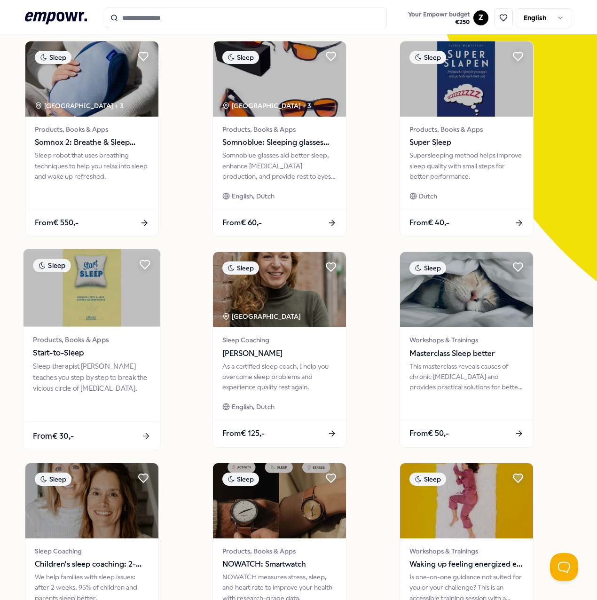  What do you see at coordinates (56, 223) in the screenshot?
I see `span: From € 550,-` at bounding box center [56, 223].